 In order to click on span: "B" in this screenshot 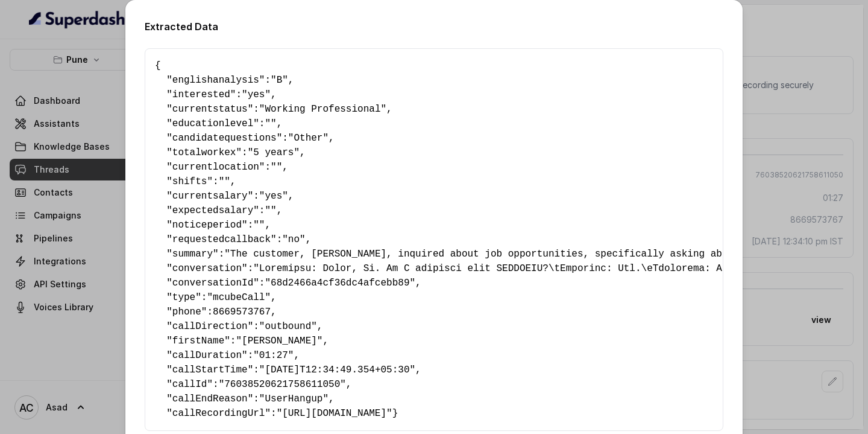, I will do `click(279, 80)`.